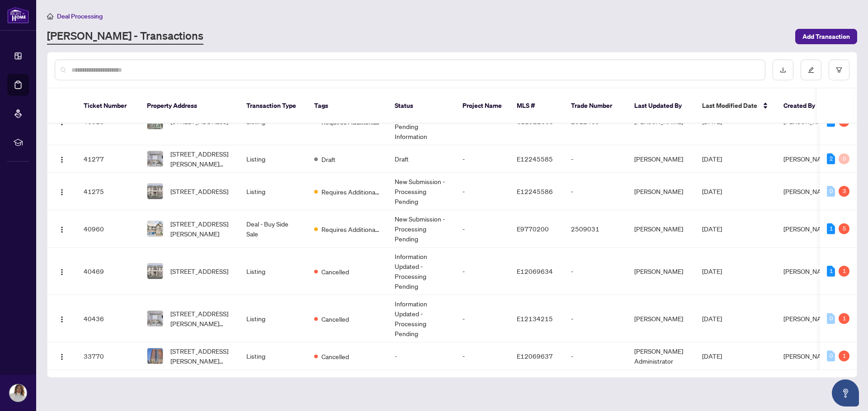 Image resolution: width=868 pixels, height=411 pixels. What do you see at coordinates (18, 15) in the screenshot?
I see `img: logo` at bounding box center [18, 15].